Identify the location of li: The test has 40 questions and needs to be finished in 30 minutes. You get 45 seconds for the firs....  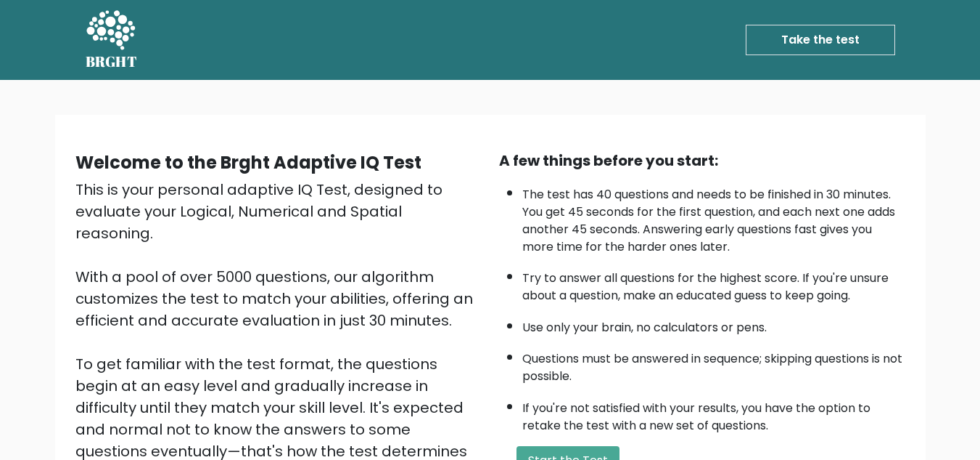
(714, 217).